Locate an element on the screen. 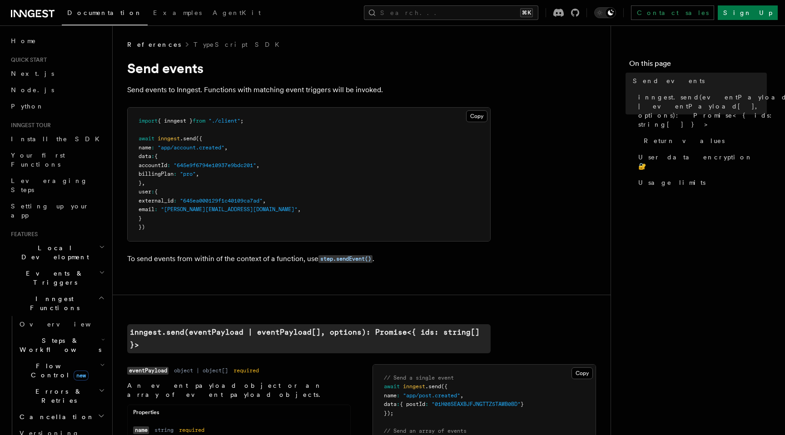 The height and width of the screenshot is (435, 785). button: Steps & Workflows is located at coordinates (61, 345).